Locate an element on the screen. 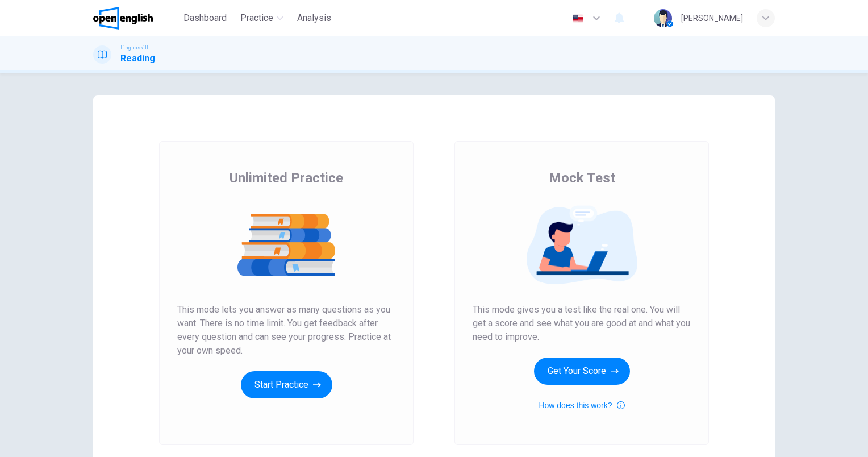  button: Dashboard is located at coordinates (205, 18).